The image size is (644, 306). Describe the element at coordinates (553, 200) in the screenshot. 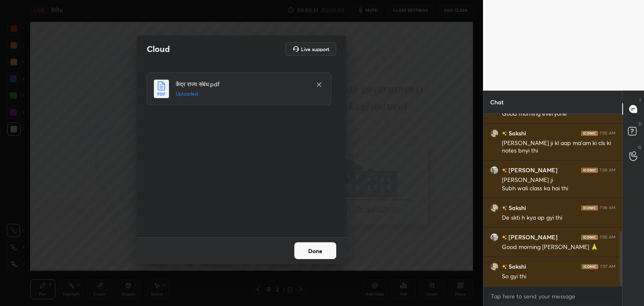

I see `div: grid` at that location.